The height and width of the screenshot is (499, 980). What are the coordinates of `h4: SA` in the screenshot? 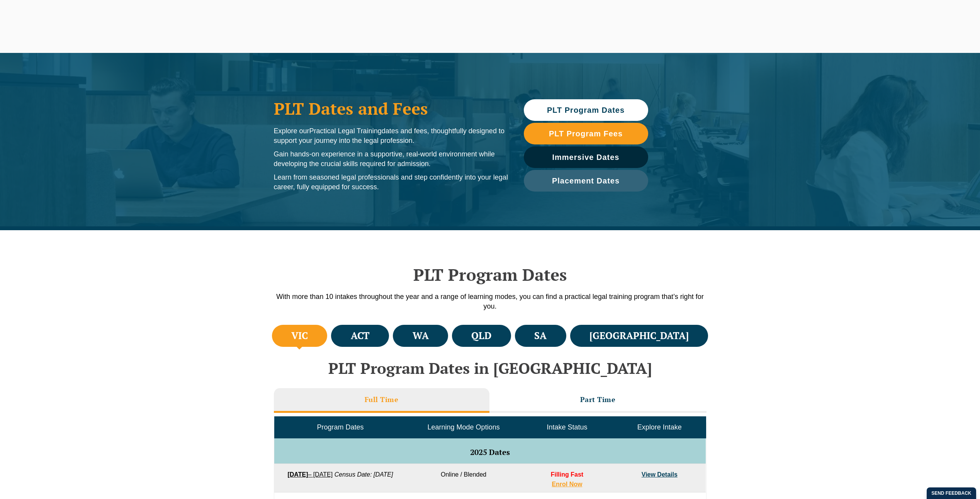 It's located at (540, 336).